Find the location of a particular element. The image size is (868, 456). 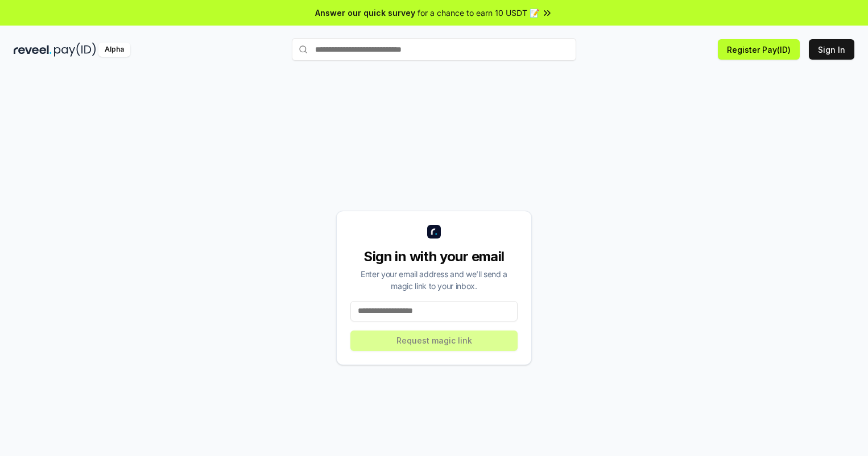

button: Sign In is located at coordinates (831, 50).